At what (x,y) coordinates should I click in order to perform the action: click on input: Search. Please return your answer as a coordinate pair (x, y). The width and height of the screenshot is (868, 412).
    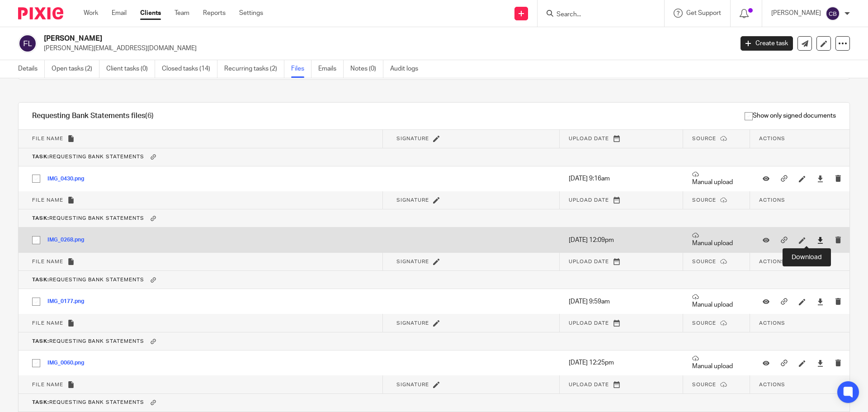
    Looking at the image, I should click on (596, 15).